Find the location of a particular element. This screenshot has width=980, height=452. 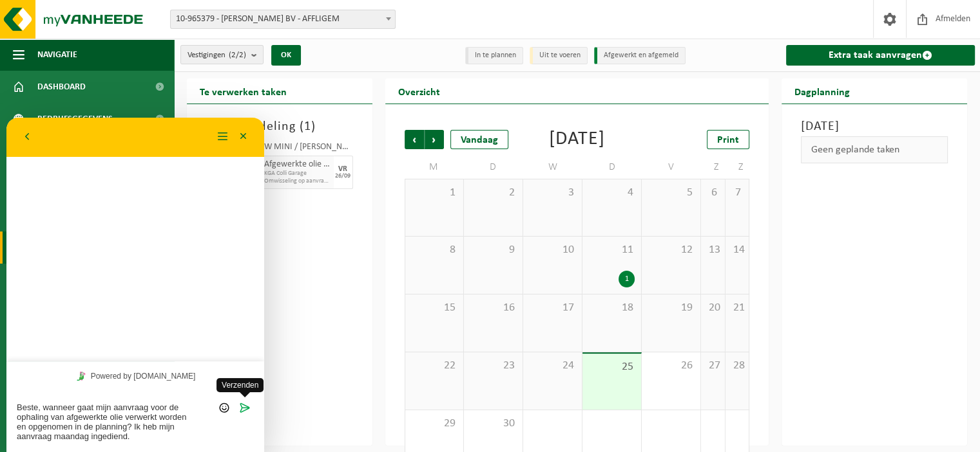

td: M is located at coordinates (434, 167).